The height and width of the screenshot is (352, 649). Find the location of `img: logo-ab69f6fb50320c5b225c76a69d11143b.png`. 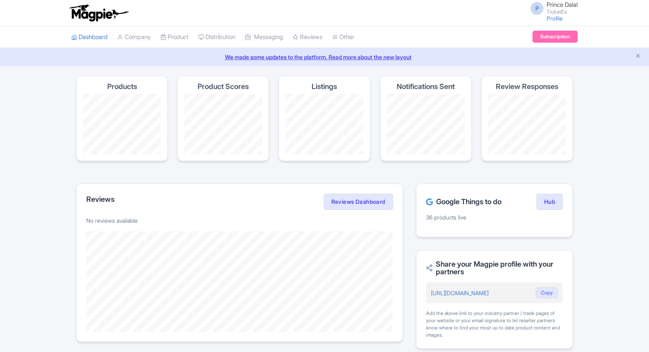

img: logo-ab69f6fb50320c5b225c76a69d11143b.png is located at coordinates (98, 13).